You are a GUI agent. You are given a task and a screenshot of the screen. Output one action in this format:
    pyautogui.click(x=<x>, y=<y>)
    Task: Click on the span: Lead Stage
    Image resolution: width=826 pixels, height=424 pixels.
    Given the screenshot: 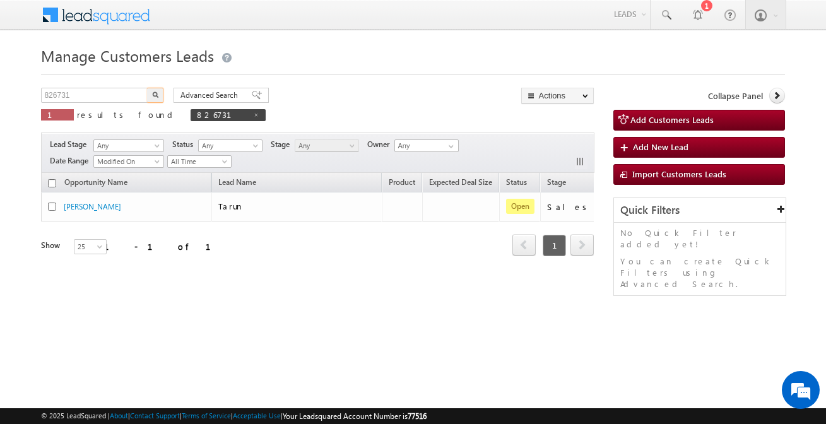 What is the action you would take?
    pyautogui.click(x=71, y=144)
    